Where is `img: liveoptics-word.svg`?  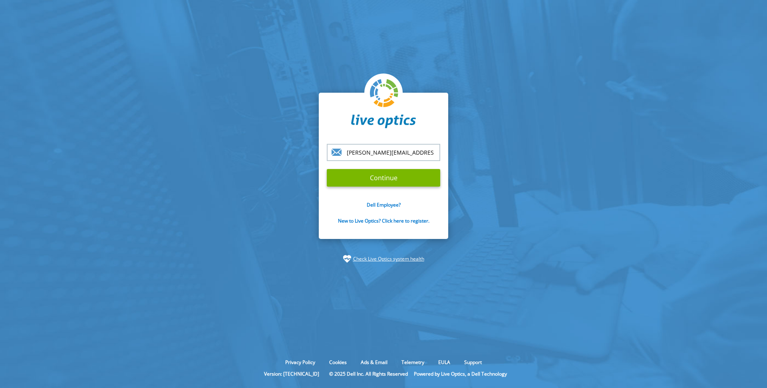 img: liveoptics-word.svg is located at coordinates (384, 121).